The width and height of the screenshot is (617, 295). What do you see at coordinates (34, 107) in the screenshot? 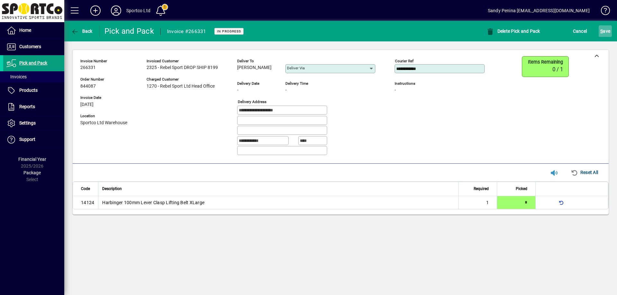
I see `a: Reports` at bounding box center [34, 107].